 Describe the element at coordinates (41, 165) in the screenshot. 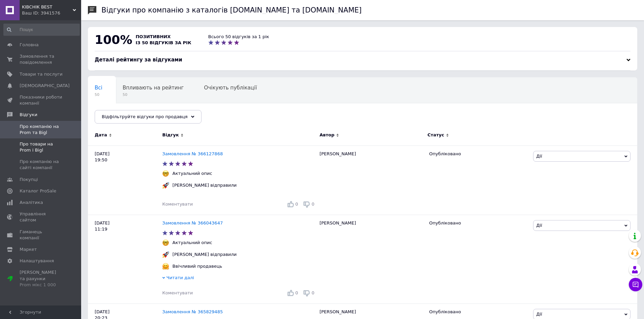

I see `span: Про компанію на сайті компанії` at that location.